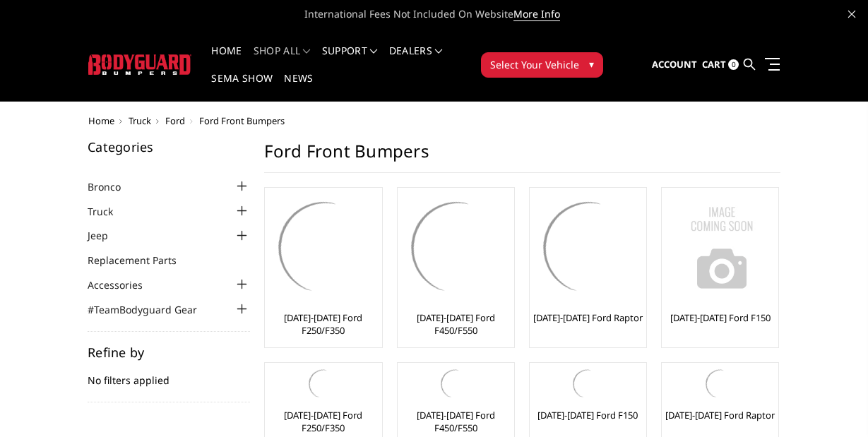 The image size is (868, 437). I want to click on span: Ford Front Bumpers, so click(242, 120).